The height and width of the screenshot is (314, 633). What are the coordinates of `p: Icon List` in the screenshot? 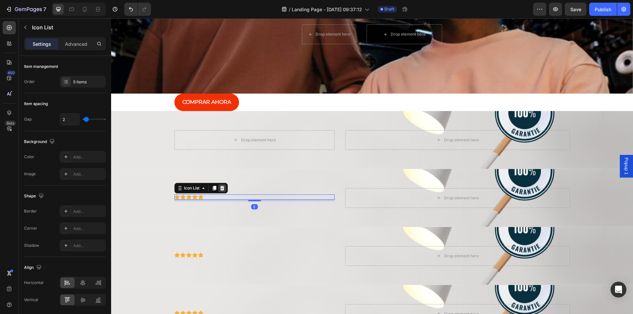 It's located at (68, 27).